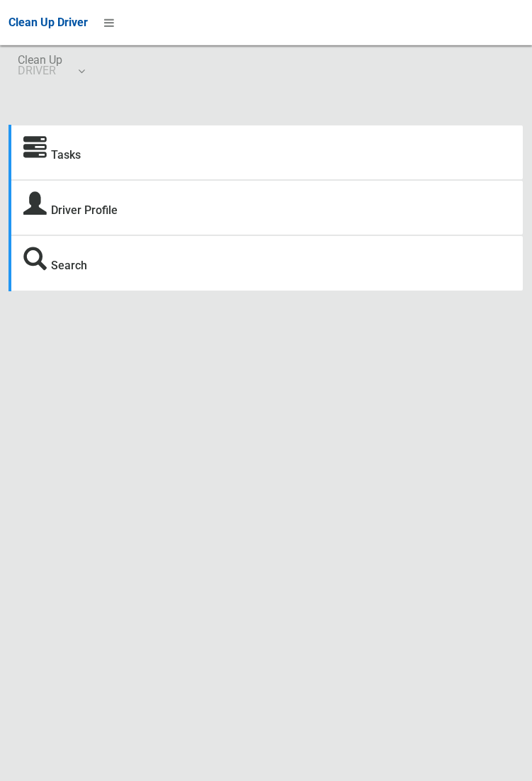 This screenshot has width=532, height=781. I want to click on span: Clean Up, so click(50, 65).